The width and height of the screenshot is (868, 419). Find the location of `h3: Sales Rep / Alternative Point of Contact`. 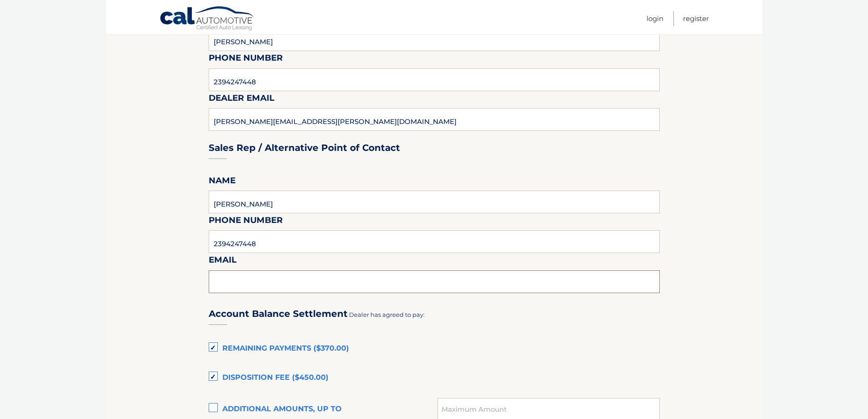

h3: Sales Rep / Alternative Point of Contact is located at coordinates (305, 148).